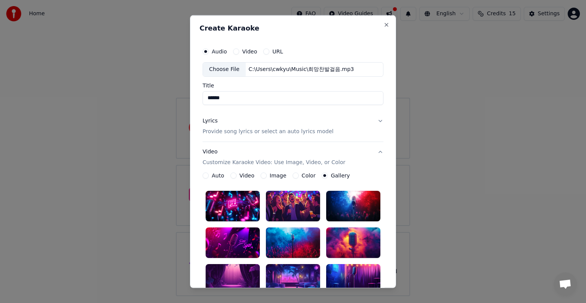  I want to click on div: Lyrics, so click(210, 121).